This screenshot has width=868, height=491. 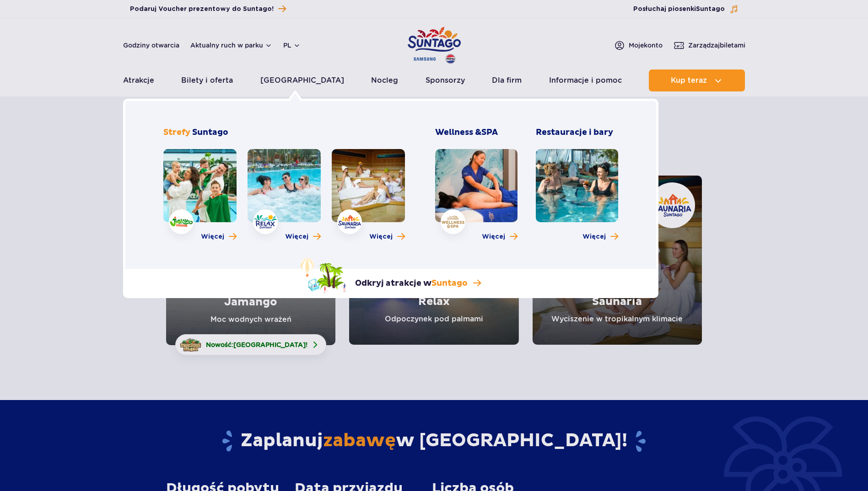 I want to click on button: pl, so click(x=292, y=46).